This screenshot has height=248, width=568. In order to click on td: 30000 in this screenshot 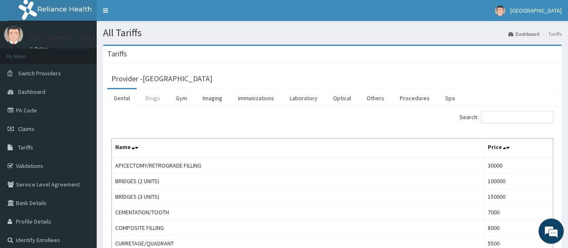, I will do `click(518, 165)`.